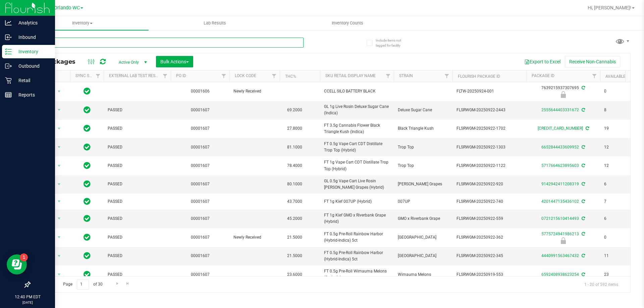 The image size is (644, 308). Describe the element at coordinates (350, 76) in the screenshot. I see `a: Sku Retail Display Name` at that location.